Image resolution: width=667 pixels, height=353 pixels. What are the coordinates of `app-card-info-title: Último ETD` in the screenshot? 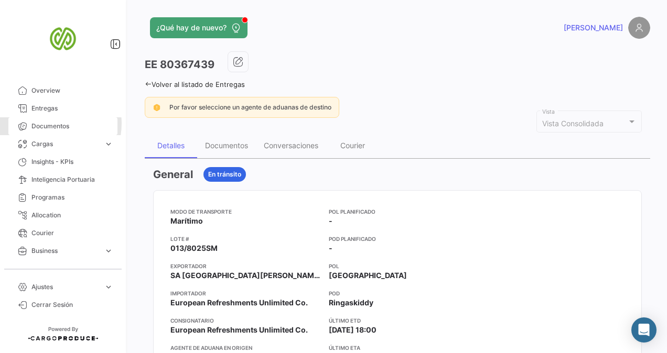 It's located at (401, 321).